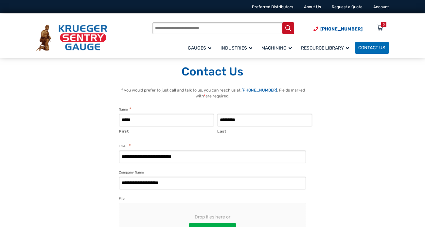  What do you see at coordinates (325, 48) in the screenshot?
I see `span: Resource Library` at bounding box center [325, 48].